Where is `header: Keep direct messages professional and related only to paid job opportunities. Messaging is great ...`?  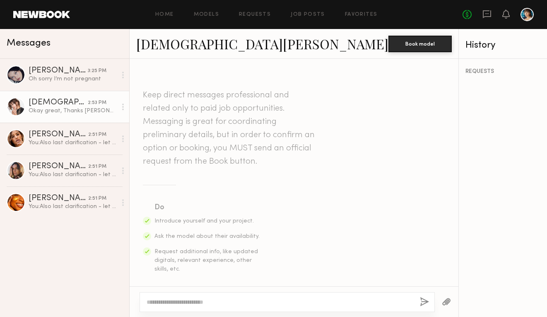
header: Keep direct messages professional and related only to paid job opportunities. Messaging is great ... is located at coordinates (230, 128).